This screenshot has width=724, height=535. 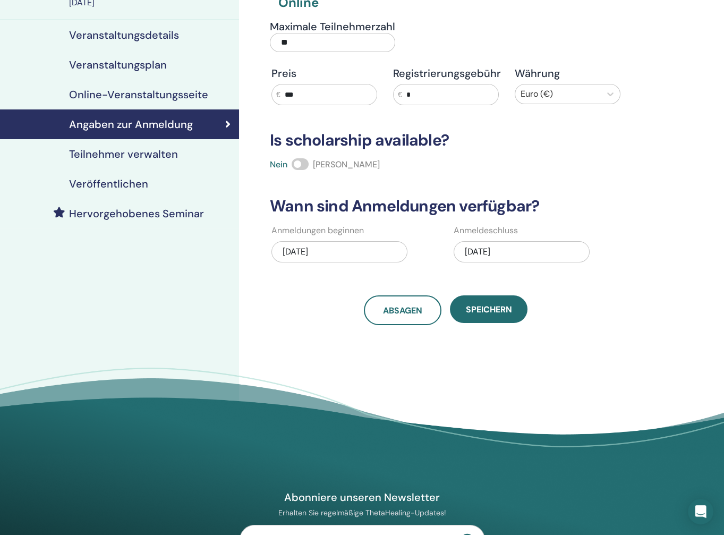 I want to click on a: Absagen, so click(x=402, y=310).